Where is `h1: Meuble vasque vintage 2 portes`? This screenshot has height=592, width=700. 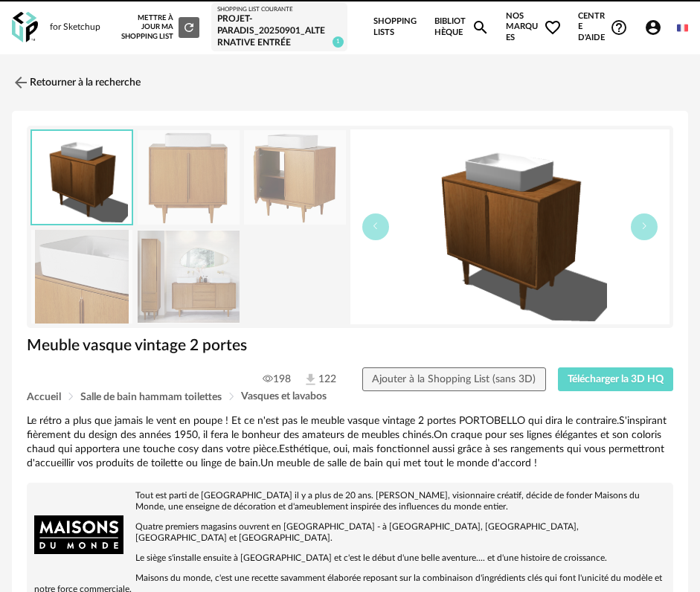
h1: Meuble vasque vintage 2 portes is located at coordinates (350, 345).